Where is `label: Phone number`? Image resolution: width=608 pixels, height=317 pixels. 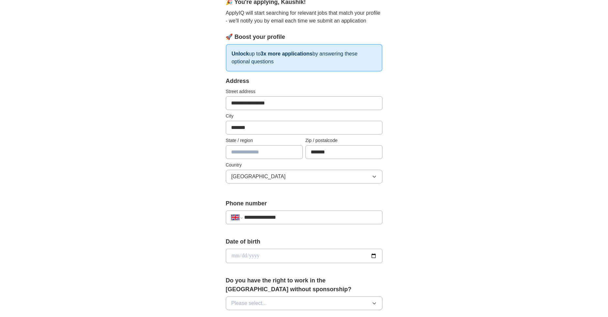
label: Phone number is located at coordinates (304, 203).